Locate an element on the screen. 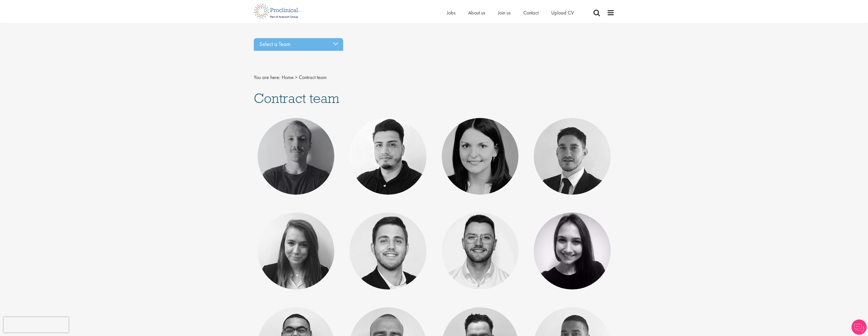 This screenshot has height=336, width=868. span: About us is located at coordinates (476, 13).